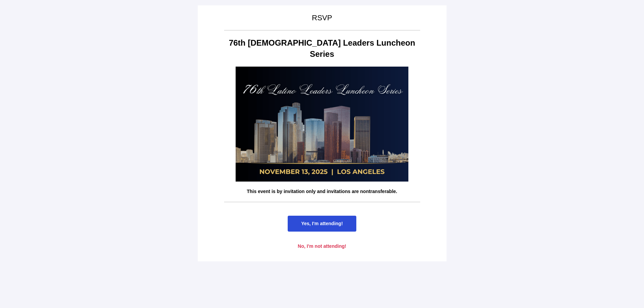 The image size is (644, 308). I want to click on a: No, I'm not attending!, so click(322, 246).